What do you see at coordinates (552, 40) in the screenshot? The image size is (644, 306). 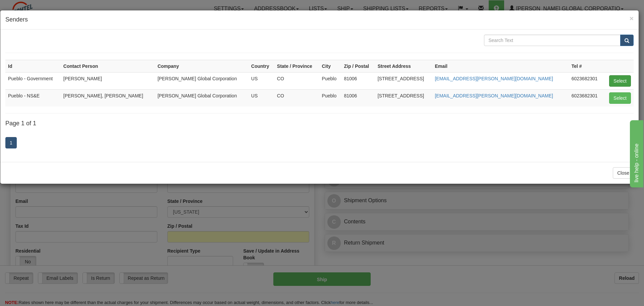 I see `input: Search Text` at bounding box center [552, 40].